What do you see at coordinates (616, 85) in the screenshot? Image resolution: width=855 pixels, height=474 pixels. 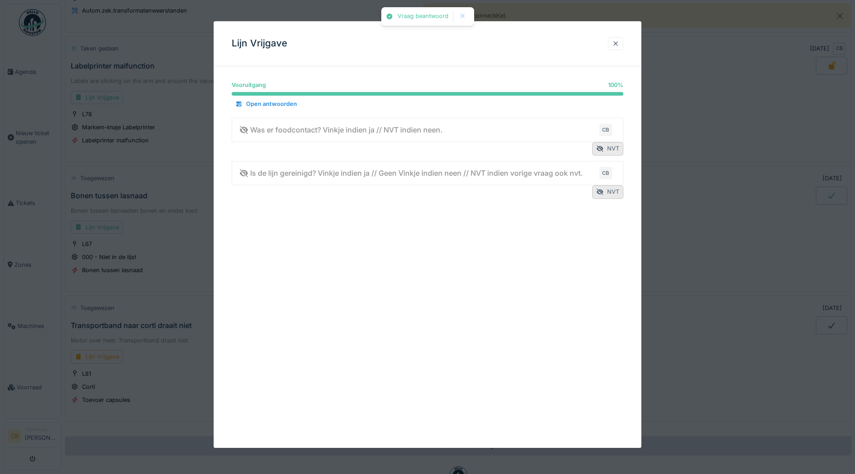 I see `div: 100 %` at bounding box center [616, 85].